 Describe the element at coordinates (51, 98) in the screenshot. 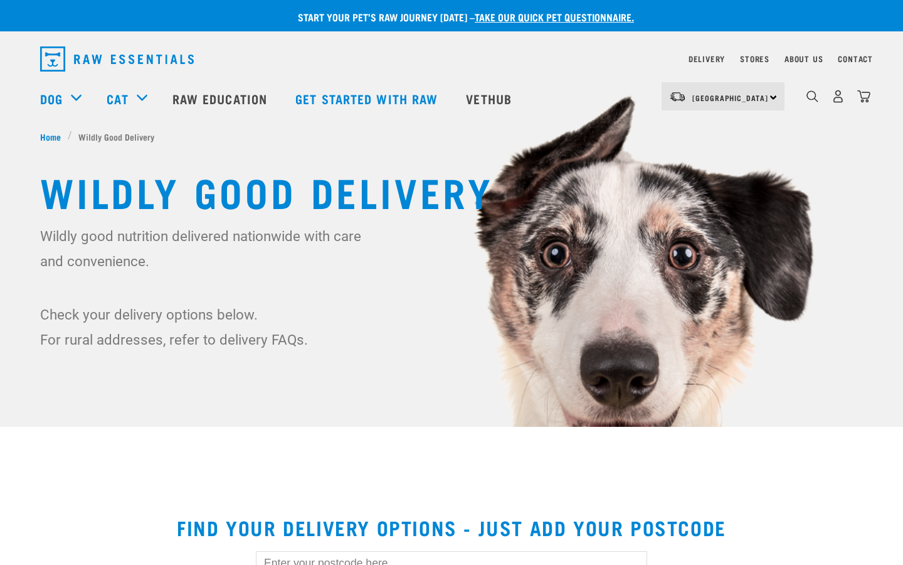

I see `a: Dog` at that location.